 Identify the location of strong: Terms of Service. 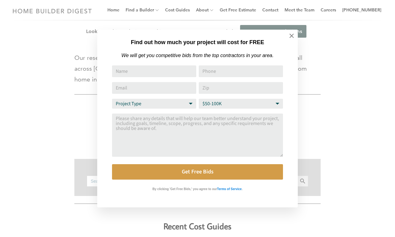
(229, 189).